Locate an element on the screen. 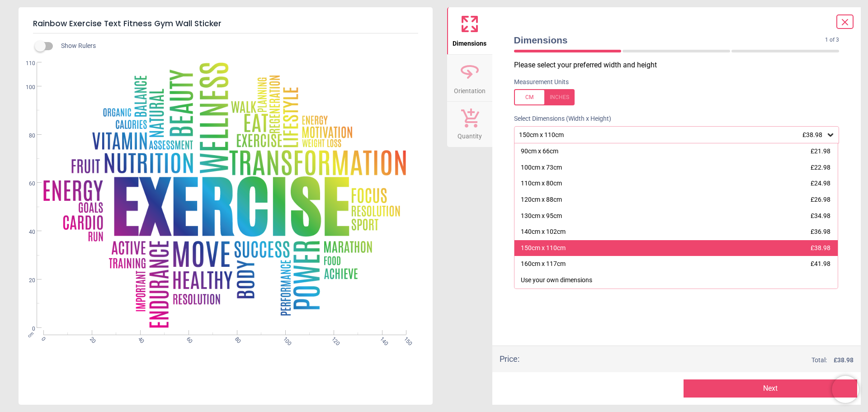 The width and height of the screenshot is (868, 412). button: Next is located at coordinates (770, 389).